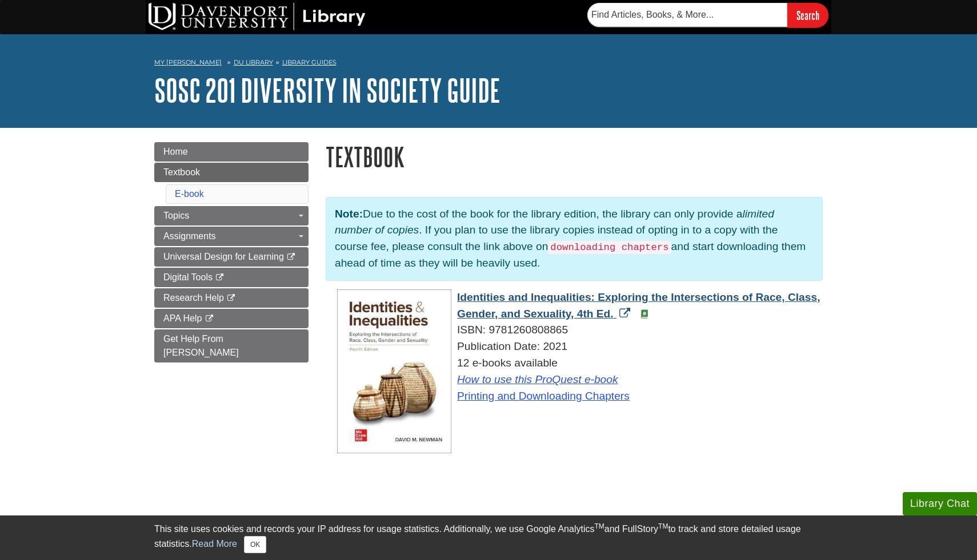 The height and width of the screenshot is (560, 977). I want to click on a: Digital Tools, so click(231, 278).